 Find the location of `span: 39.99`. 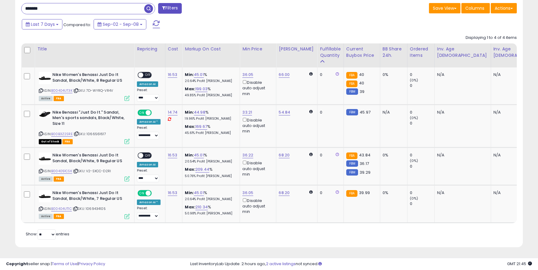

span: 39.99 is located at coordinates (365, 192).